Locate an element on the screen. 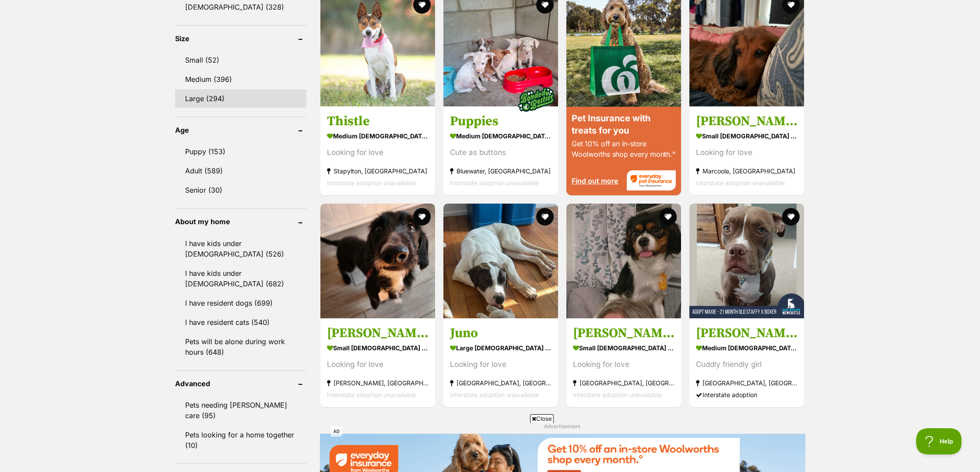 This screenshot has width=980, height=472. a: Pets looking for a home together (10) is located at coordinates (240, 440).